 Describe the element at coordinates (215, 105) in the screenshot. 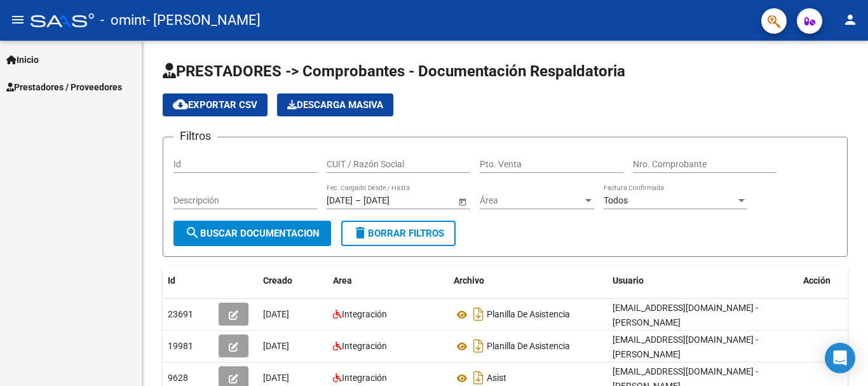

I see `button: Exportar CSV` at that location.